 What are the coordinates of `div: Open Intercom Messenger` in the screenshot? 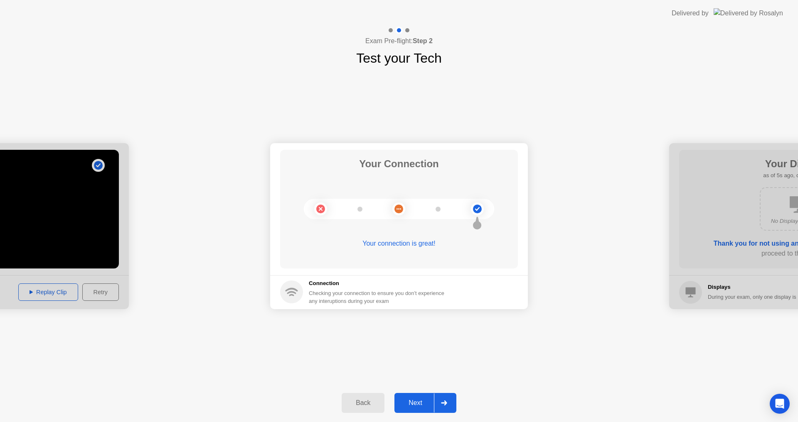 It's located at (779, 404).